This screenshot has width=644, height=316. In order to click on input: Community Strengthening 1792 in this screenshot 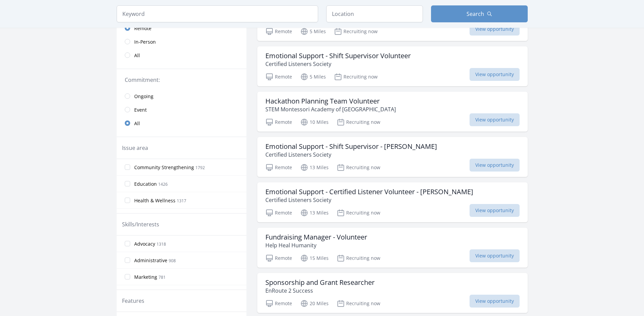, I will do `click(128, 167)`.